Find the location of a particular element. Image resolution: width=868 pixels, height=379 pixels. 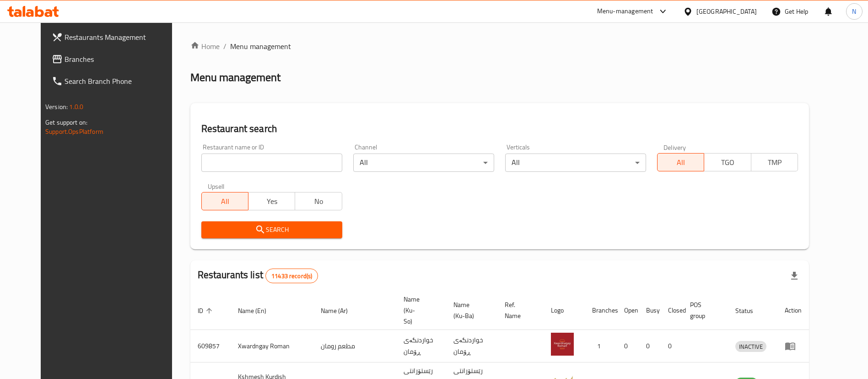

a: Branches is located at coordinates (115, 59).